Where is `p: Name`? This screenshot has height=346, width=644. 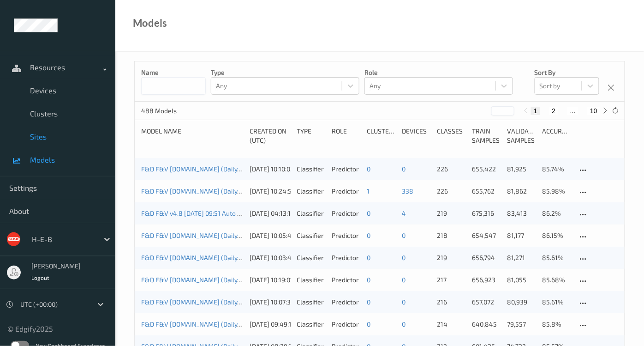
p: Name is located at coordinates (173, 73).